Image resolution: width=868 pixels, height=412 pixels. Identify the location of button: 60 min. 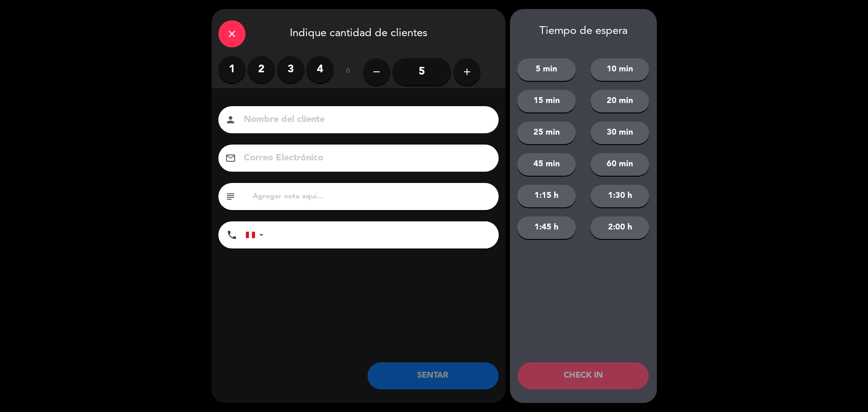
(619, 165).